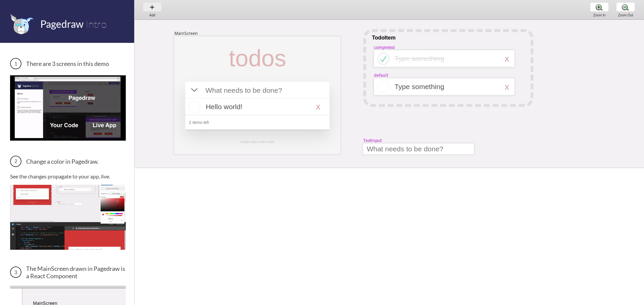  I want to click on p: See the changes propagate to your app, live., so click(68, 176).